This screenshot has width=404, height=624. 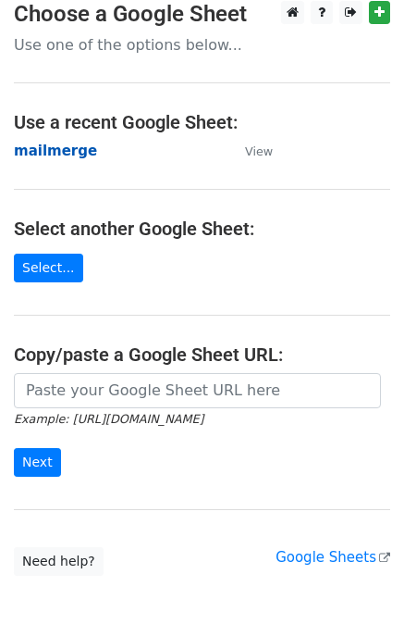 What do you see at coordinates (56, 151) in the screenshot?
I see `strong: mailmerge` at bounding box center [56, 151].